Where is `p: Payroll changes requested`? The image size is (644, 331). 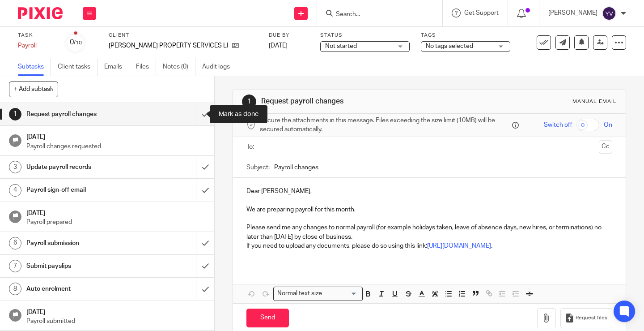 p: Payroll changes requested is located at coordinates (116, 147).